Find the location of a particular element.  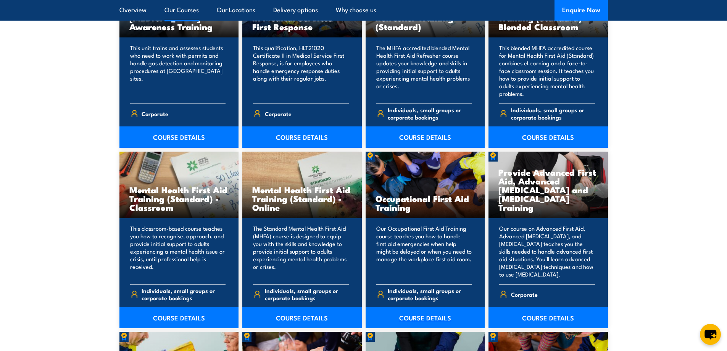

p: The MHFA accredited blended Mental Health First Aid Refresher course updates your knowledge and s... is located at coordinates (424, 71).